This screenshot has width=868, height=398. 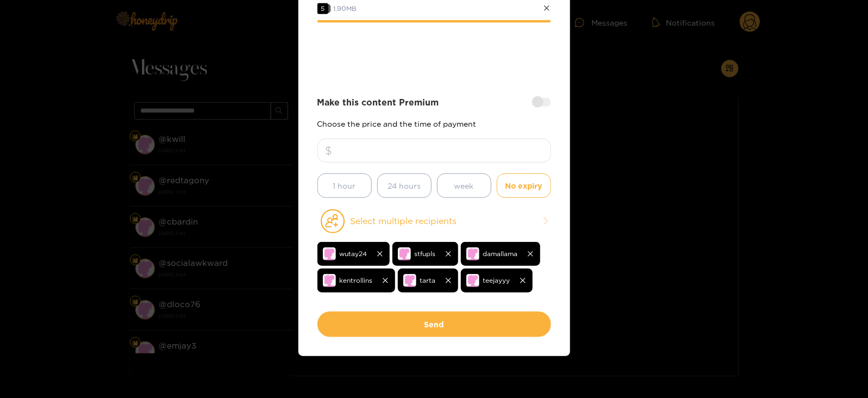 I want to click on span: 24 hours, so click(x=404, y=185).